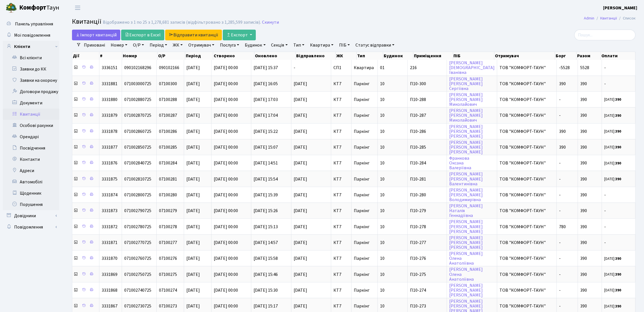 The height and width of the screenshot is (312, 644). What do you see at coordinates (172, 56) in the screenshot?
I see `th: О/Р` at bounding box center [172, 56].